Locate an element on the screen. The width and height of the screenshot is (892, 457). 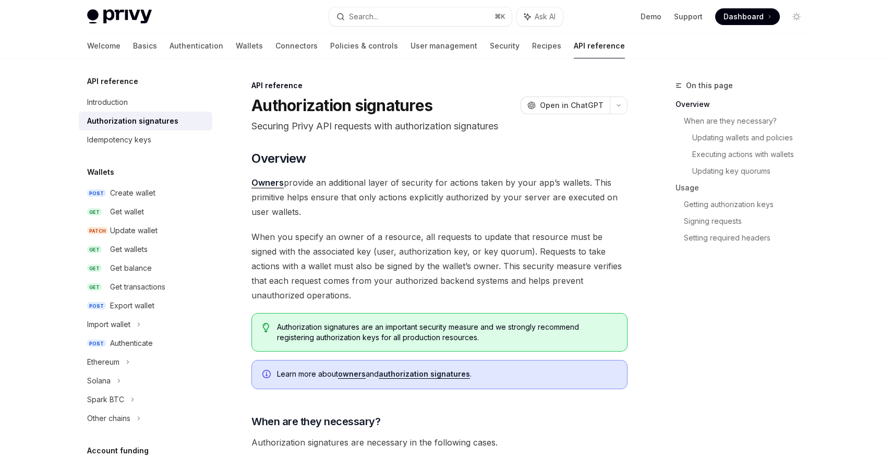
button: Search...⌘K is located at coordinates (420, 17).